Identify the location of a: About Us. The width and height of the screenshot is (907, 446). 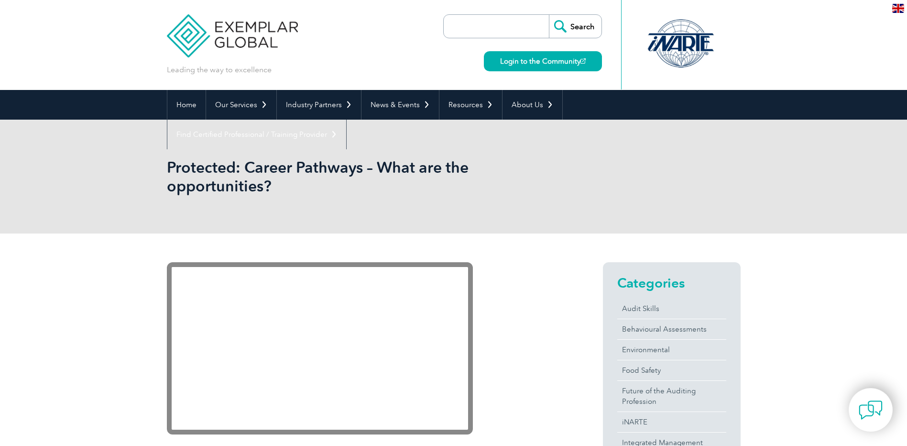
(532, 105).